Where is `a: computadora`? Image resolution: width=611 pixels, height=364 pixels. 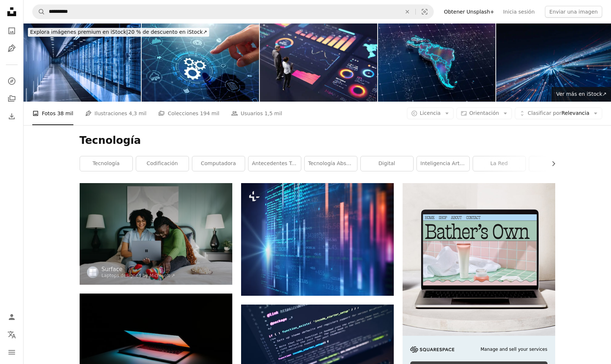 a: computadora is located at coordinates (218, 164).